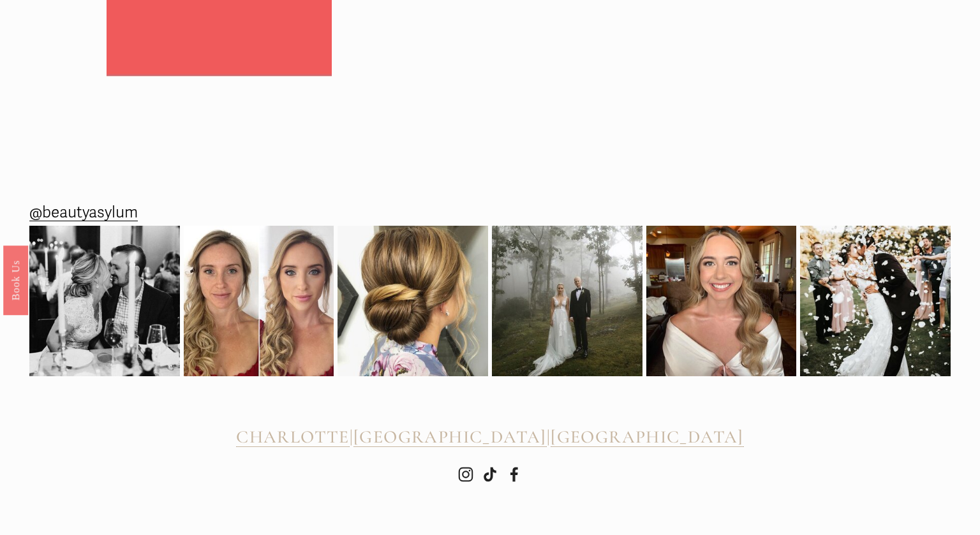  I want to click on img: It&rsquo;s been a while since we&rsquo;ve shared a before and after! Subtle makeup &amp; romantic..., so click(259, 301).